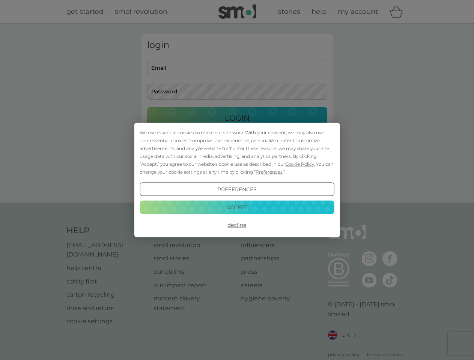  What do you see at coordinates (237, 180) in the screenshot?
I see `div: Cookie Consent Prompt` at bounding box center [237, 180].